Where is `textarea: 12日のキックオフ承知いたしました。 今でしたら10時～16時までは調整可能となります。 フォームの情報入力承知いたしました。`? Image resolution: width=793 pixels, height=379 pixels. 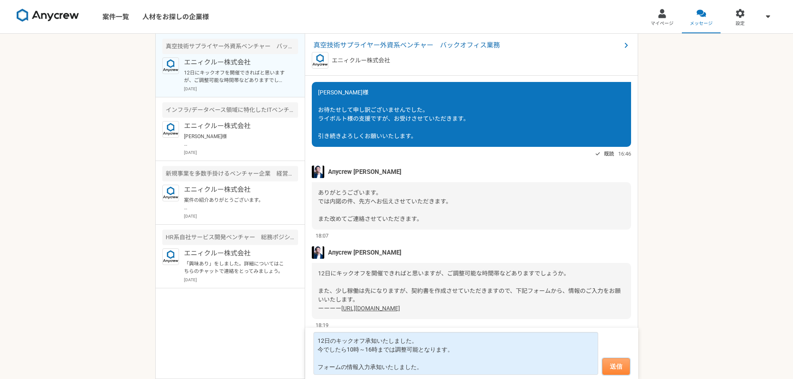 textarea: 12日のキックオフ承知いたしました。 今でしたら10時～16時までは調整可能となります。 フォームの情報入力承知いたしました。 is located at coordinates (456, 353).